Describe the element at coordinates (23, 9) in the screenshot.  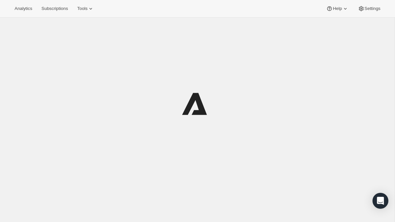
I see `span: Analytics` at that location.